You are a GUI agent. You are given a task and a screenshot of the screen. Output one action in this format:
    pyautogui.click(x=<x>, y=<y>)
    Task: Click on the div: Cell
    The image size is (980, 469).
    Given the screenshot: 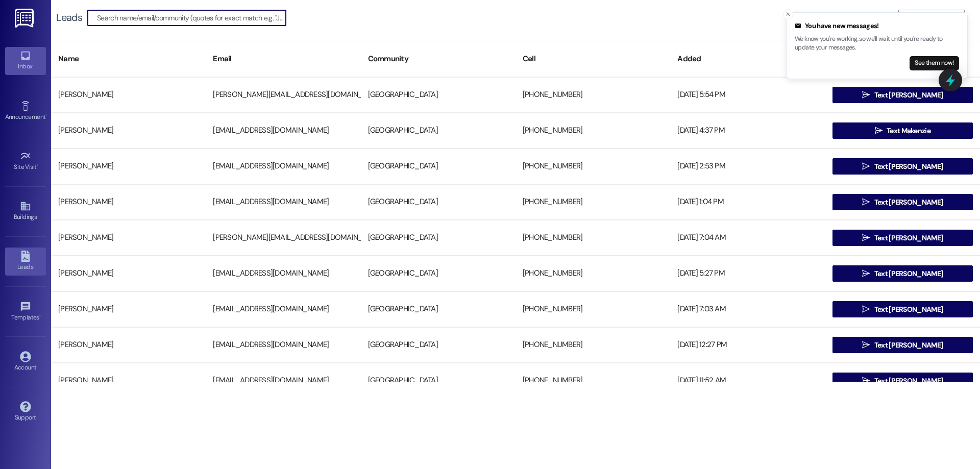 What is the action you would take?
    pyautogui.click(x=593, y=59)
    